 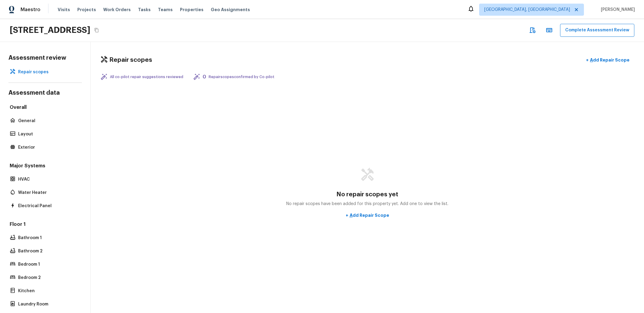 I want to click on span: Visits, so click(x=64, y=10).